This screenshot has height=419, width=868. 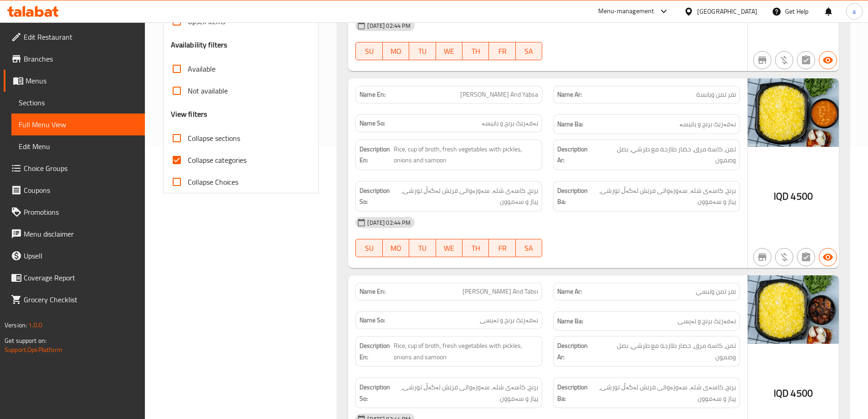 I want to click on img: Al_Pasha_Restaurant_%D9%86%D9%81%D8%B1_%D8%AA638906932118090506.jpg, so click(x=794, y=310).